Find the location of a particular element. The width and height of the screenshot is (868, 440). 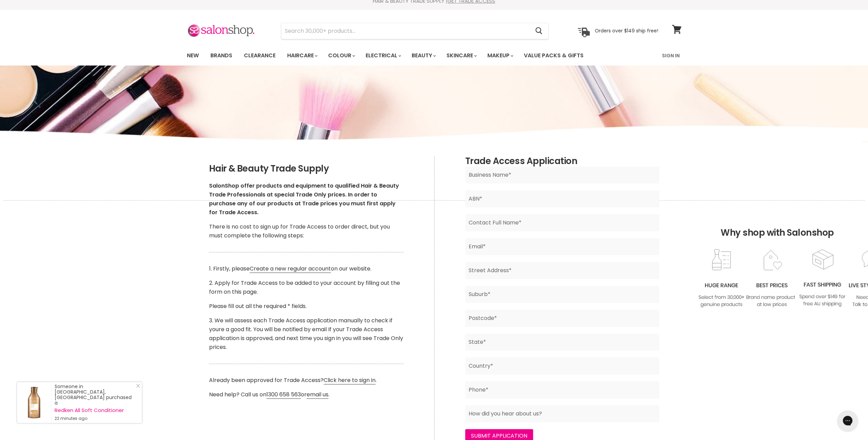

svg: Close Icon is located at coordinates (138, 385).